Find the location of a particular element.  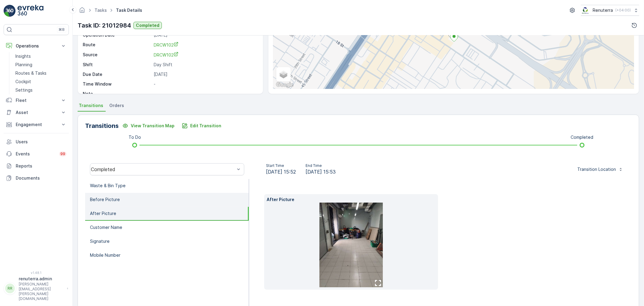

p: Route is located at coordinates (117, 45).